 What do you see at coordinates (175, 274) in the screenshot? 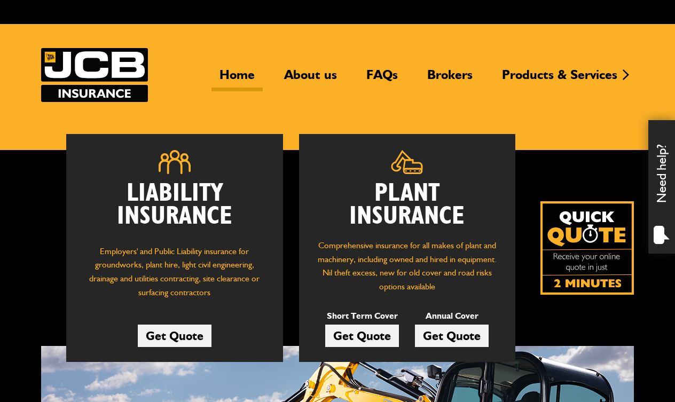
I see `p: Employers' and Public Liability insurance for groundworks, plant hire, light civil engineering, d...` at bounding box center [175, 274].